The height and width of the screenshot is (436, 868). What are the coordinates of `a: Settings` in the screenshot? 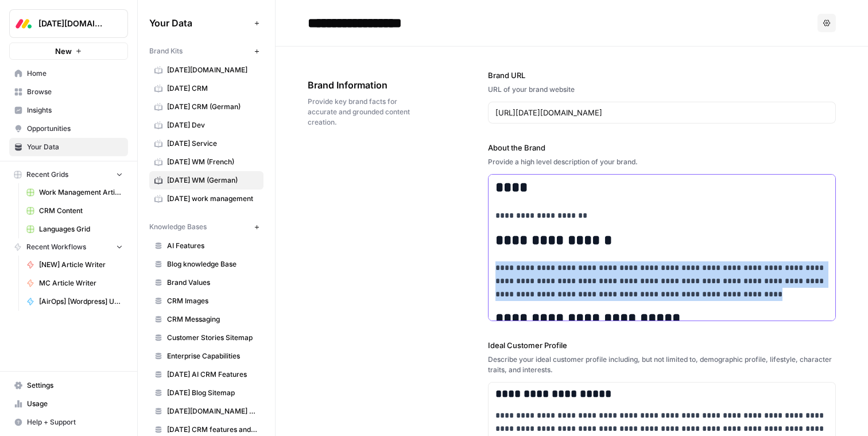 It's located at (68, 386).